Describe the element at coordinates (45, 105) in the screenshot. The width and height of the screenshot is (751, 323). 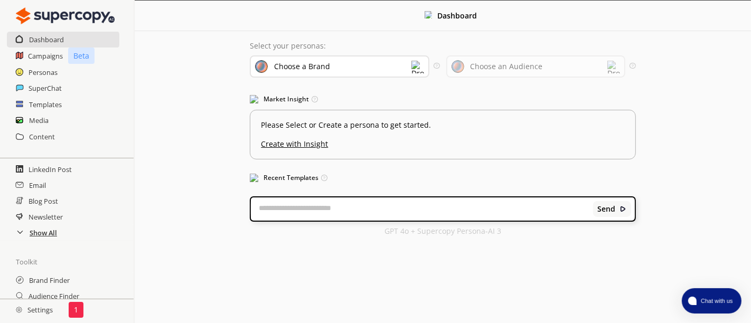
I see `h2: Templates` at that location.